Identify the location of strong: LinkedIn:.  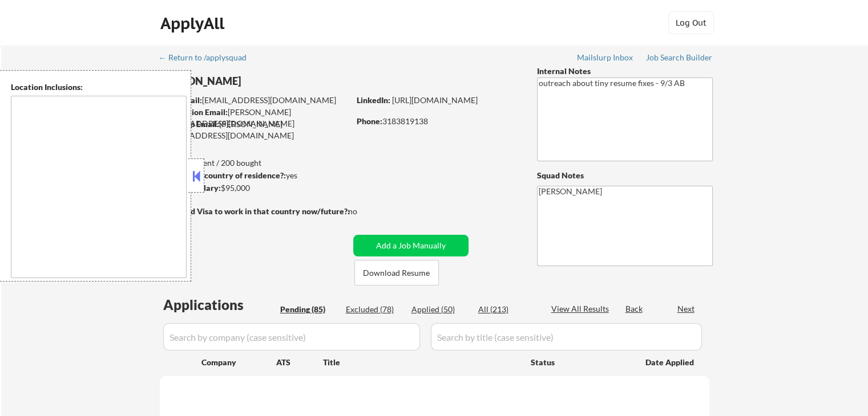
(373, 100).